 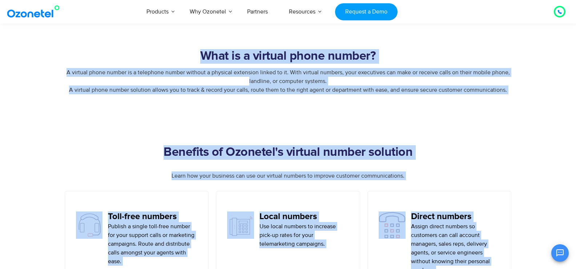 What do you see at coordinates (456, 216) in the screenshot?
I see `h5: Direct numbers` at bounding box center [456, 216].